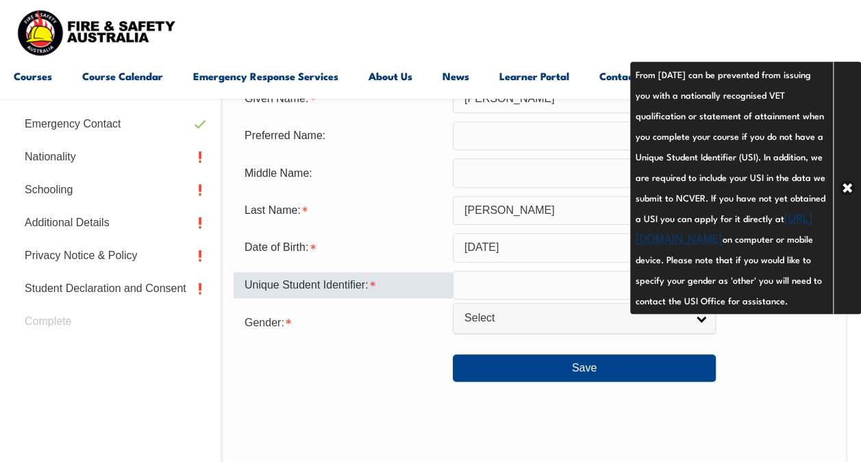 This screenshot has height=462, width=861. I want to click on a: News, so click(456, 76).